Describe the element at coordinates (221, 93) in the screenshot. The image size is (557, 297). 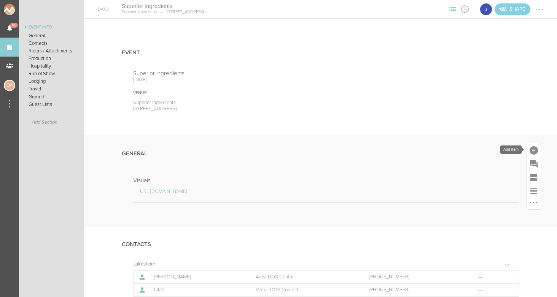
I see `div: Venue` at that location.